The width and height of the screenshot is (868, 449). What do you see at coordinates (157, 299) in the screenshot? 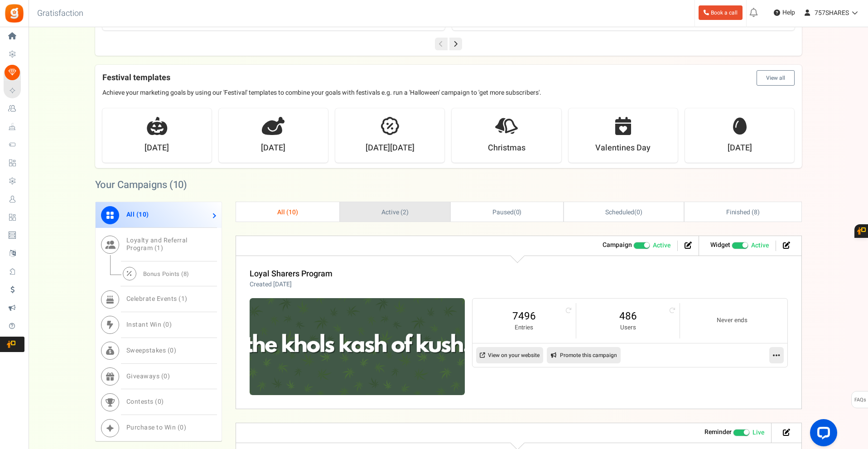
I see `span: Celebrate Events ( )` at bounding box center [157, 299].